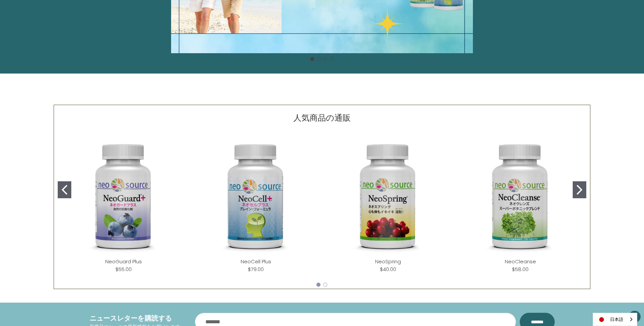  Describe the element at coordinates (124, 197) in the screenshot. I see `img: NeoGuard Plus` at that location.